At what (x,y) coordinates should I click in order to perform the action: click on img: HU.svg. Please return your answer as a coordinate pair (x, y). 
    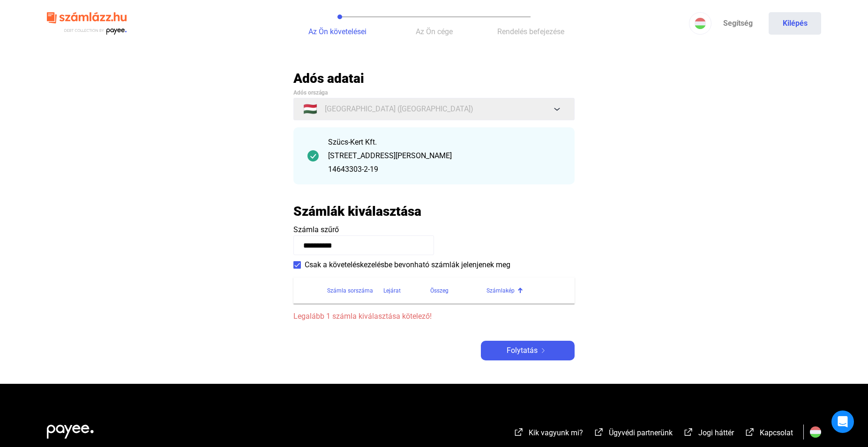
    Looking at the image, I should click on (816, 432).